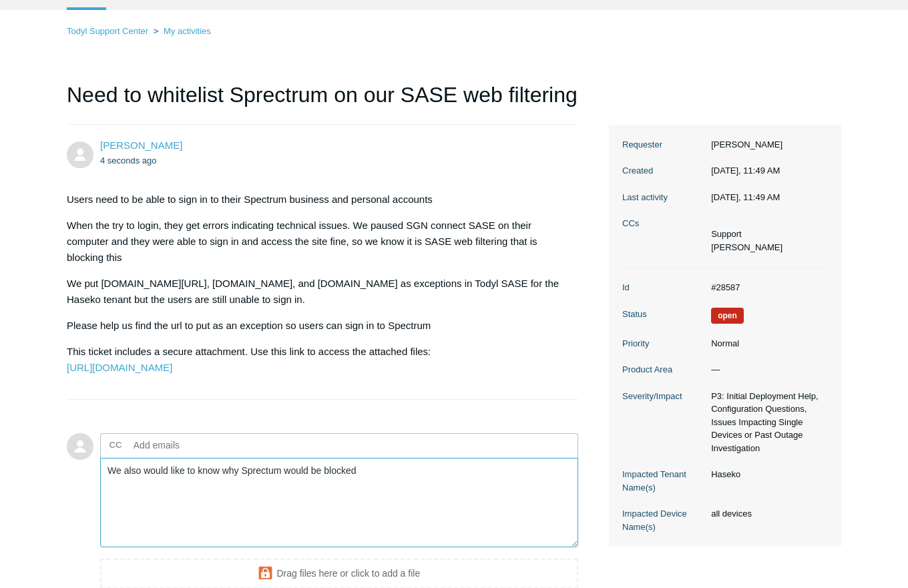 Image resolution: width=908 pixels, height=588 pixels. Describe the element at coordinates (747, 234) in the screenshot. I see `li: Support` at that location.